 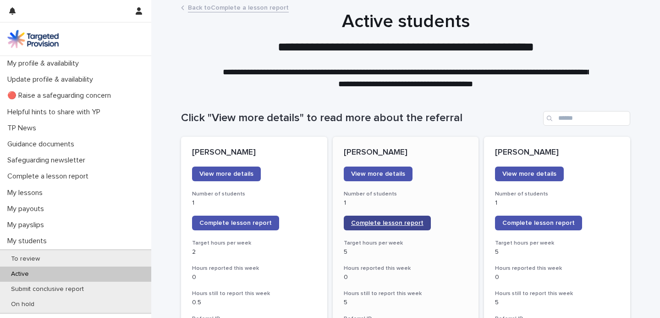 What do you see at coordinates (22, 304) in the screenshot?
I see `p: On hold` at bounding box center [22, 304].